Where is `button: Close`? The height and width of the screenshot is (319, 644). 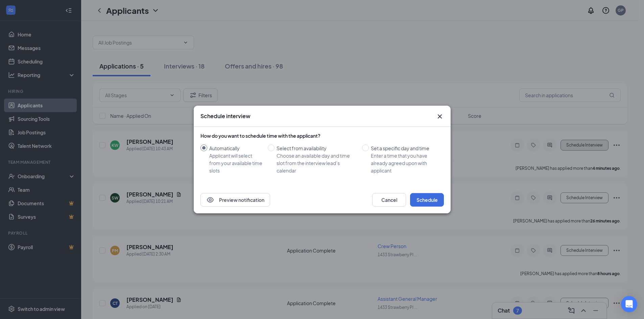 button: Close is located at coordinates (439, 117).